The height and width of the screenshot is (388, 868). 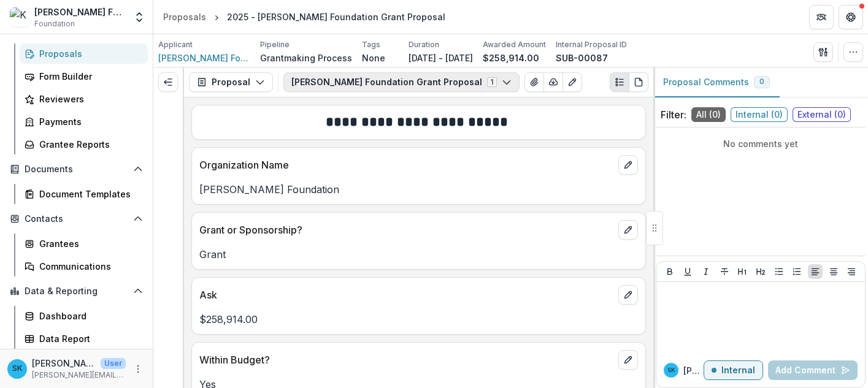 What do you see at coordinates (573, 82) in the screenshot?
I see `button: Edit as form` at bounding box center [573, 82].